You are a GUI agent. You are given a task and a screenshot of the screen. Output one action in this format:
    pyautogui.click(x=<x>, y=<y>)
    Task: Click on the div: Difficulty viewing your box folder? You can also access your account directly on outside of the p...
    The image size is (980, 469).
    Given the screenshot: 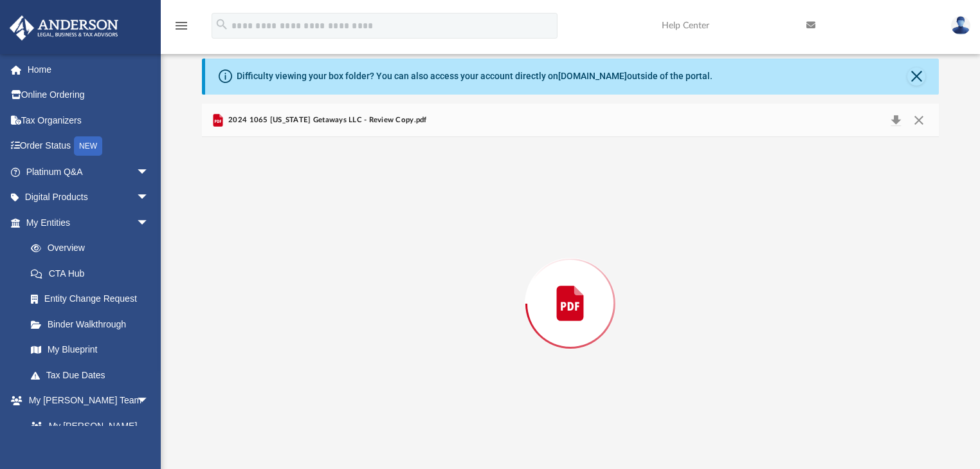 What is the action you would take?
    pyautogui.click(x=474, y=76)
    